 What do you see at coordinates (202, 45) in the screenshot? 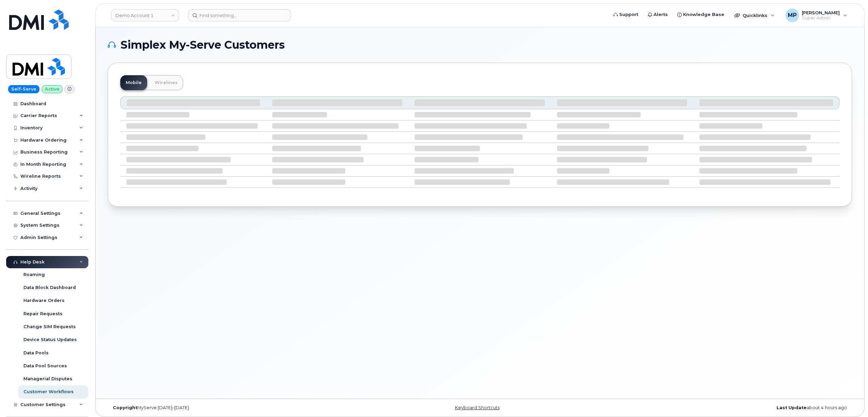
I see `span: Simplex My-Serve Customers` at bounding box center [202, 45].